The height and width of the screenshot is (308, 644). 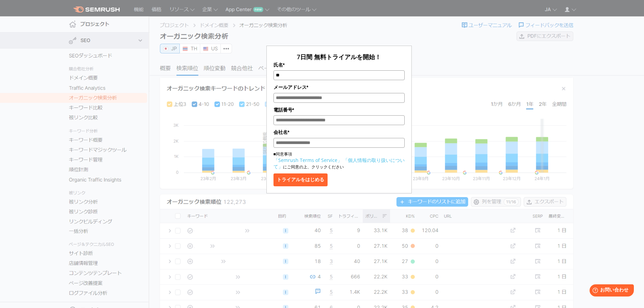 What do you see at coordinates (339, 161) in the screenshot?
I see `p: ■同意事項 にご同意の上、クリックください` at bounding box center [339, 161].